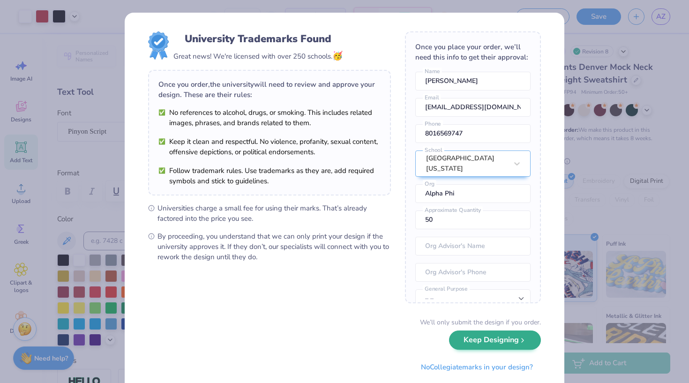 This screenshot has width=689, height=383. Describe the element at coordinates (258, 39) in the screenshot. I see `div: University Trademarks Found` at that location.